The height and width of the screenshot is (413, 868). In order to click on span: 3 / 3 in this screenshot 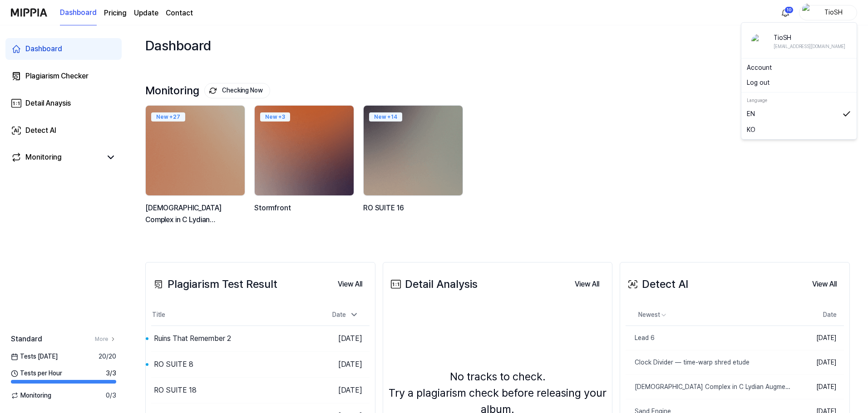, I will do `click(111, 373)`.